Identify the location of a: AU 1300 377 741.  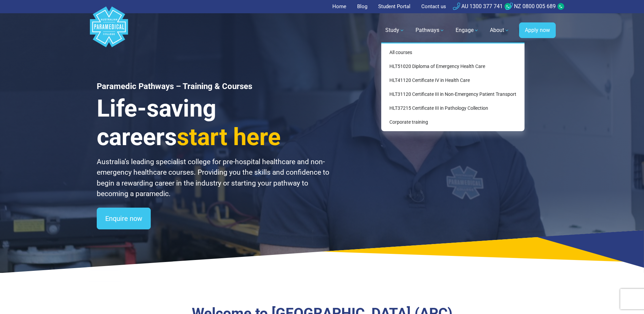
(478, 6).